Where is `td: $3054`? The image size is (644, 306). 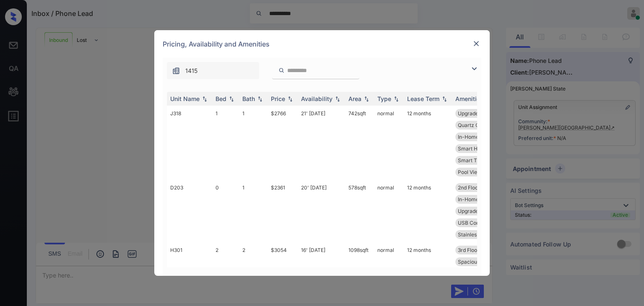
td: $3054 is located at coordinates (283, 268).